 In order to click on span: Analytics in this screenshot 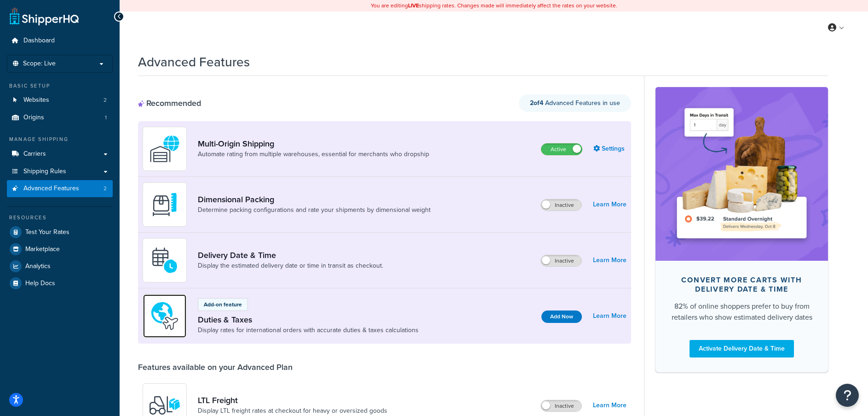, I will do `click(38, 266)`.